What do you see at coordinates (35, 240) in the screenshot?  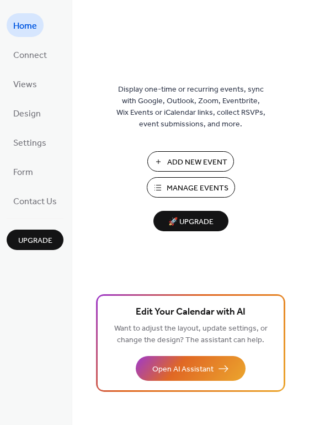 I see `span: Upgrade` at bounding box center [35, 240].